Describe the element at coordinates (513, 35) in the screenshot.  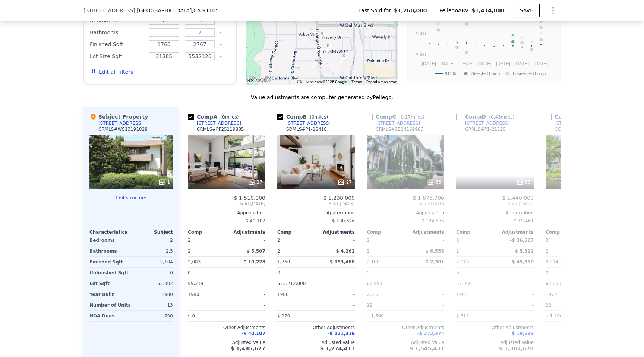
I see `text: A` at that location.